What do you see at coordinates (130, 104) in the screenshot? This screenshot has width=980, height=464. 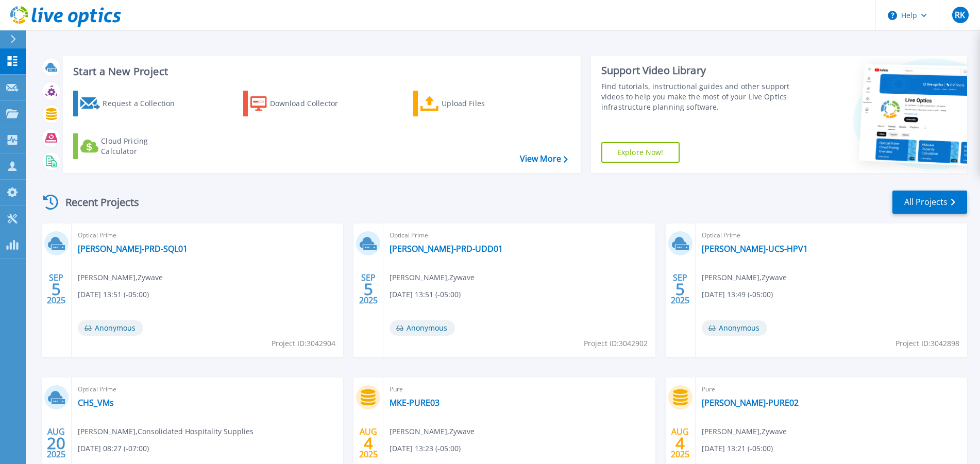 I see `a: Request a Collection` at bounding box center [130, 104].